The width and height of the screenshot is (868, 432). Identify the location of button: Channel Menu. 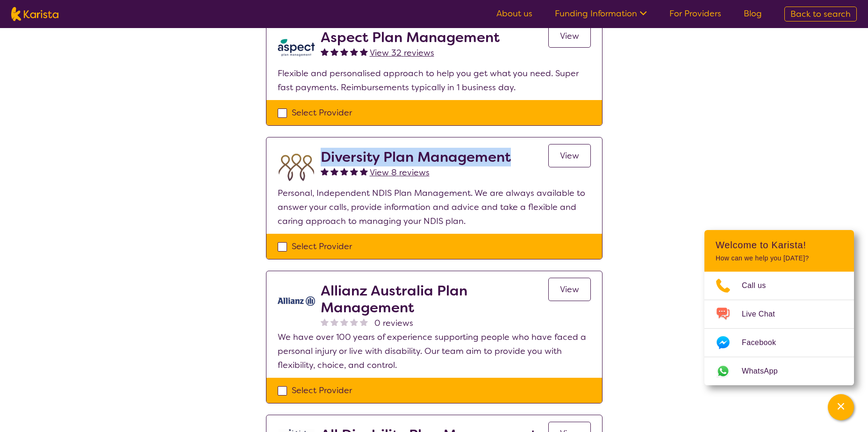
(841, 407).